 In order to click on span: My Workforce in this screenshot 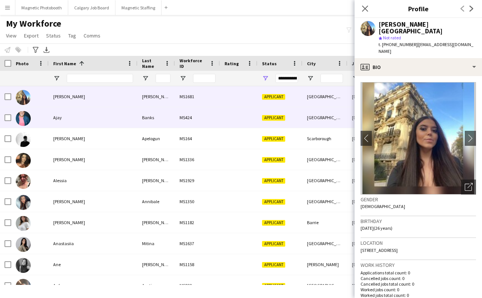, I will do `click(33, 24)`.